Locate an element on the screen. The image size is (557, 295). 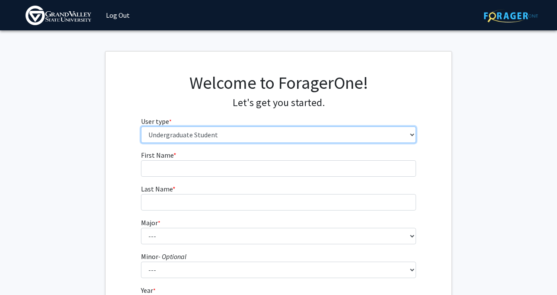
img: ForagerOne Logo is located at coordinates (511, 16).